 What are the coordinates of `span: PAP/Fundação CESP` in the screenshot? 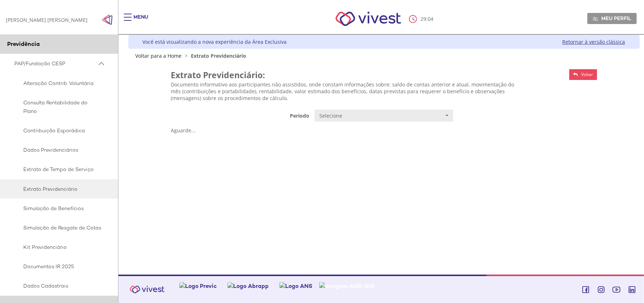 It's located at (56, 63).